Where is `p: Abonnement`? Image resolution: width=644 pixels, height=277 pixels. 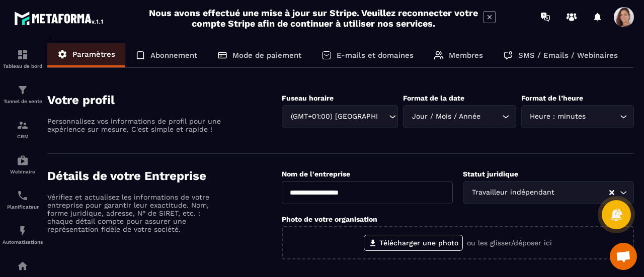
p: Abonnement is located at coordinates (174, 56).